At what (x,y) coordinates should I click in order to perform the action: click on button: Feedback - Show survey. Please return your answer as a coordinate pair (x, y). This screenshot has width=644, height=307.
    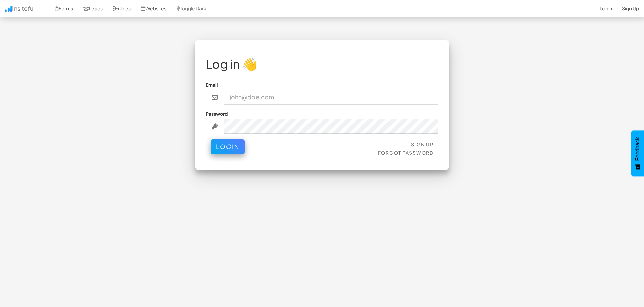
    Looking at the image, I should click on (638, 154).